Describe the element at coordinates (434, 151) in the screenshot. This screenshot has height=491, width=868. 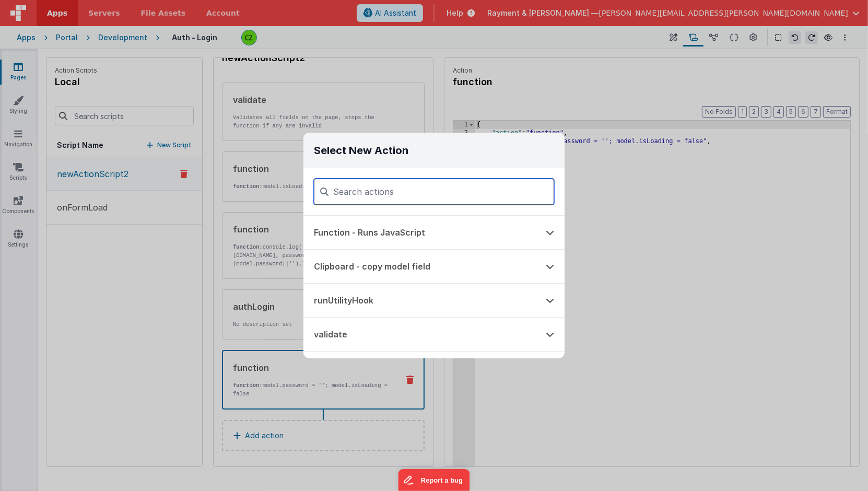
I see `h3: Select New Action` at that location.